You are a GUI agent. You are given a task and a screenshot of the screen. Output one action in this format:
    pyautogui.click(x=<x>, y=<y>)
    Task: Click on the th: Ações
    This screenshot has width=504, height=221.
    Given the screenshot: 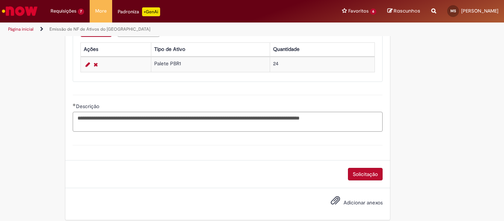 What is the action you would take?
    pyautogui.click(x=115, y=49)
    